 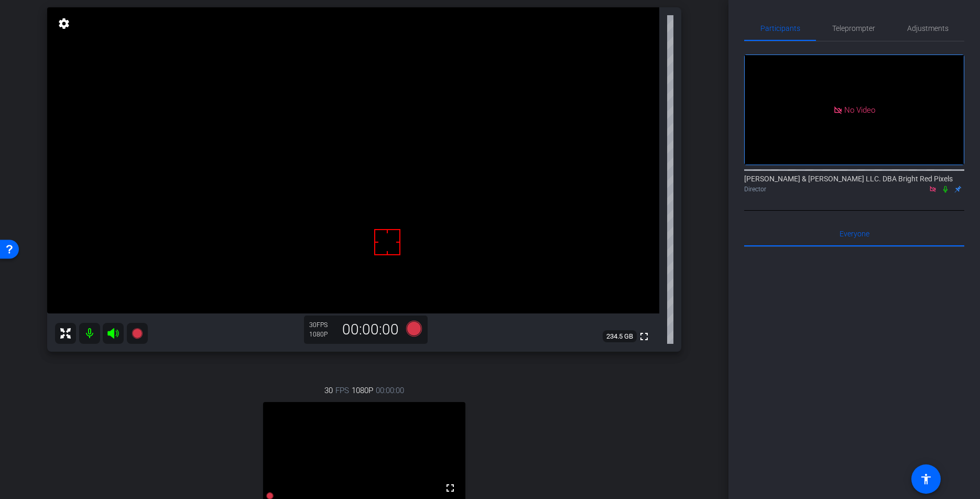 I want to click on span: Participants, so click(x=780, y=29).